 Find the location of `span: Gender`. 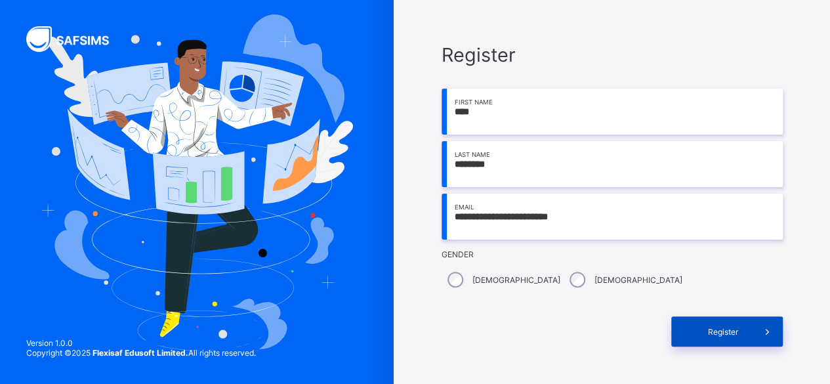

span: Gender is located at coordinates (612, 254).